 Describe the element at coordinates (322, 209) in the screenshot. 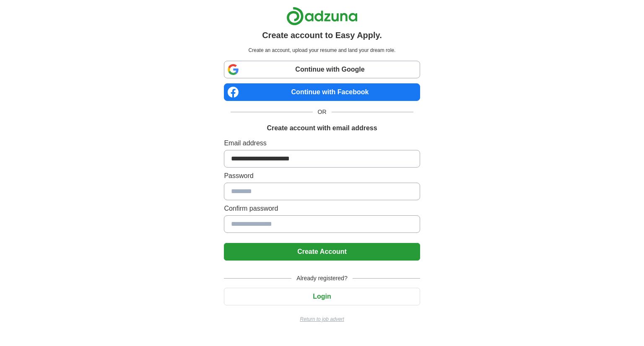

I see `label: Confirm password` at that location.